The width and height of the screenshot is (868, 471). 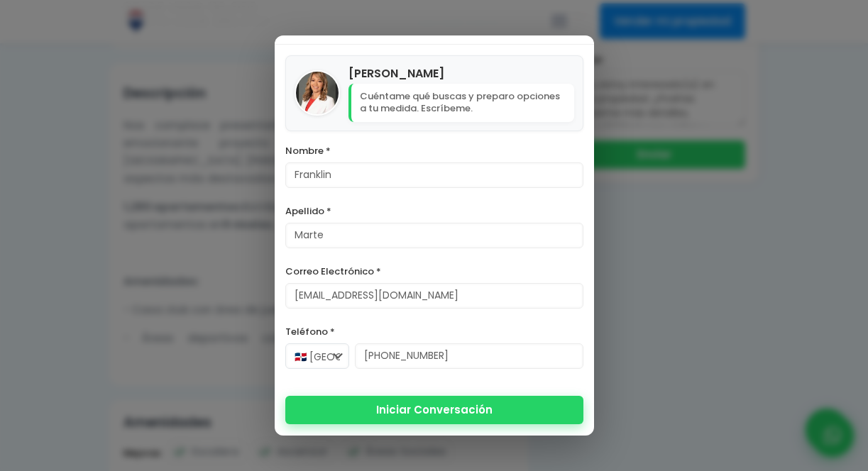 I want to click on button: Iniciar Conversación, so click(x=434, y=410).